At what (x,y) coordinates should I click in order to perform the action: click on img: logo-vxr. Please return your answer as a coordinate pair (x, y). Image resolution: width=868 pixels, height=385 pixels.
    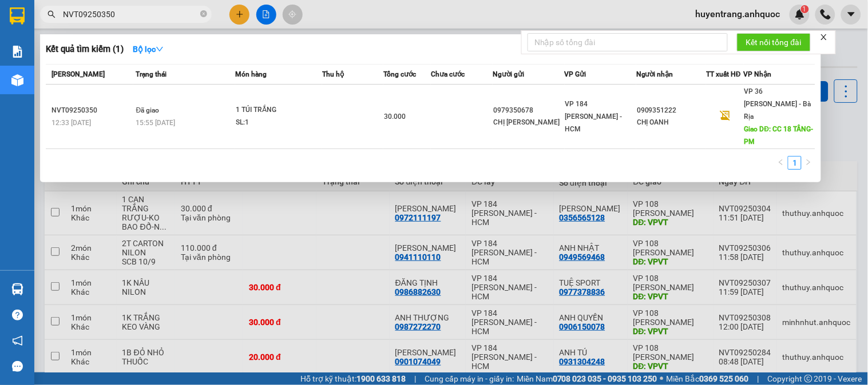
    Looking at the image, I should click on (17, 16).